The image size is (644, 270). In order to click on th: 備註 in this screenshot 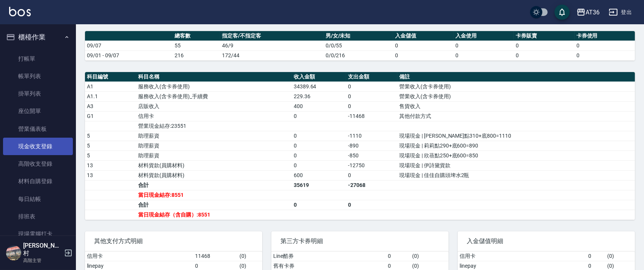, I will do `click(516, 77)`.